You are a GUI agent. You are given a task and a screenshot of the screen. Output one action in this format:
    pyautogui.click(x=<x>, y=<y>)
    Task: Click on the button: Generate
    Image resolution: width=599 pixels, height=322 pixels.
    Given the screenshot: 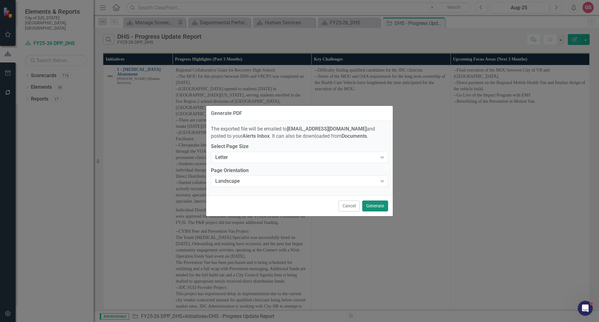 What is the action you would take?
    pyautogui.click(x=375, y=206)
    